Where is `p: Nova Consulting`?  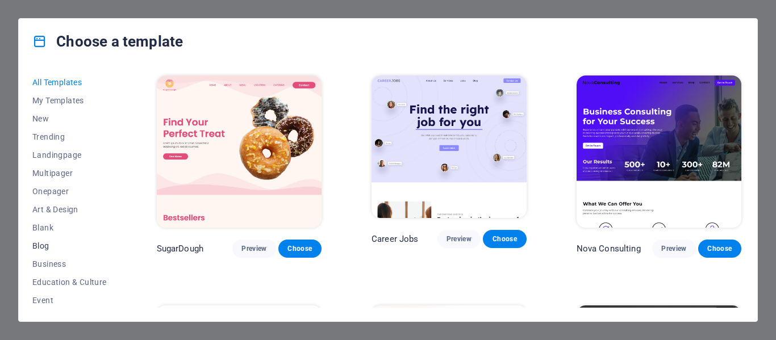
p: Nova Consulting is located at coordinates (608, 249).